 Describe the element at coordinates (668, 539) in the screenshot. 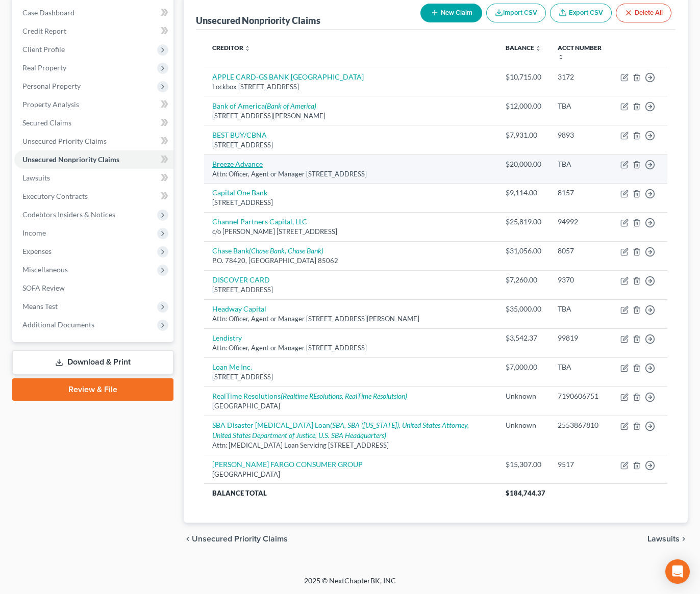

I see `button: Lawsuits chevron_right` at that location.